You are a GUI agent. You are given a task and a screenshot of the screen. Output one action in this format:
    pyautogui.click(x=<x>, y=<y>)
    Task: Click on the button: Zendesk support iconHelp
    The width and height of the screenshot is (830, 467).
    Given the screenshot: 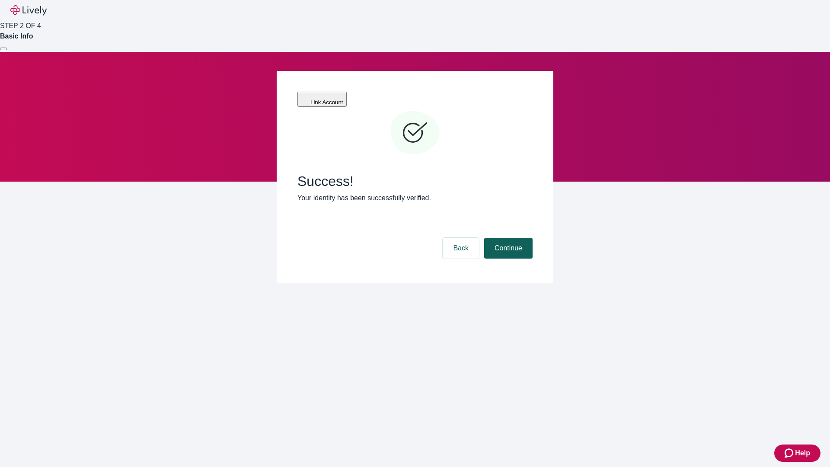 What is the action you would take?
    pyautogui.click(x=797, y=453)
    